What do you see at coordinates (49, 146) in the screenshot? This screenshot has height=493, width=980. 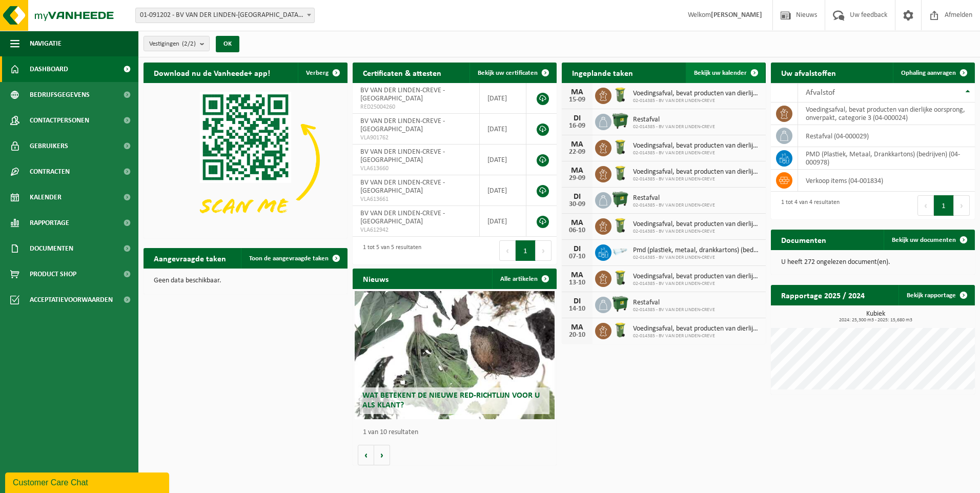 I see `span: Gebruikers` at bounding box center [49, 146].